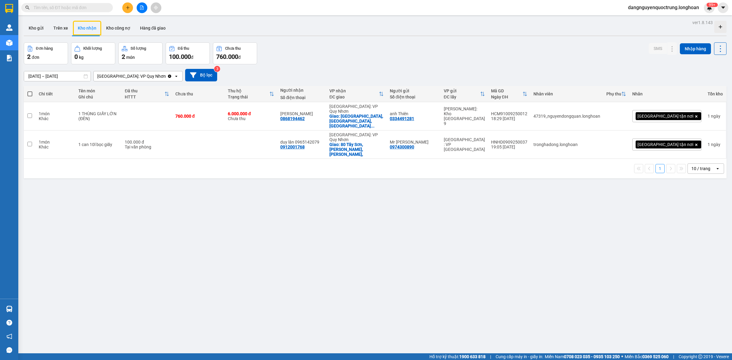 The height and width of the screenshot is (360, 732). I want to click on span: message, so click(9, 350).